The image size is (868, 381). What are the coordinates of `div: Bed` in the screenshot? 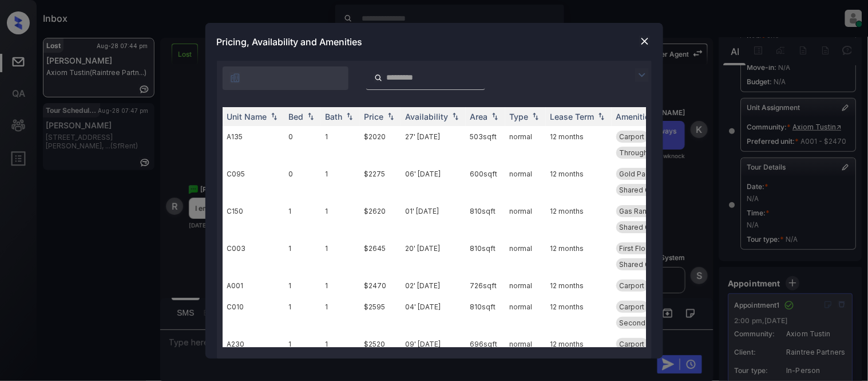 It's located at (296, 116).